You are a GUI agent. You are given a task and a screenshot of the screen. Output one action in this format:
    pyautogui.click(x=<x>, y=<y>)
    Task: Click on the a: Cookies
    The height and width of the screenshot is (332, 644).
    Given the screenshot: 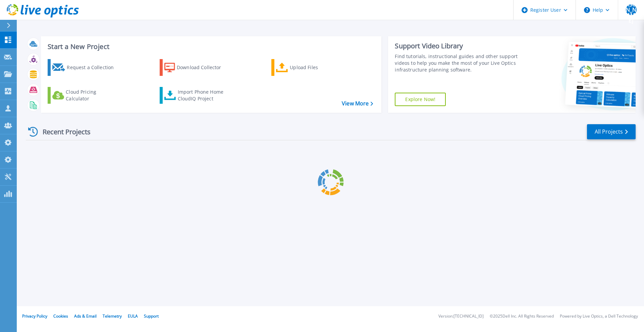 What is the action you would take?
    pyautogui.click(x=61, y=316)
    